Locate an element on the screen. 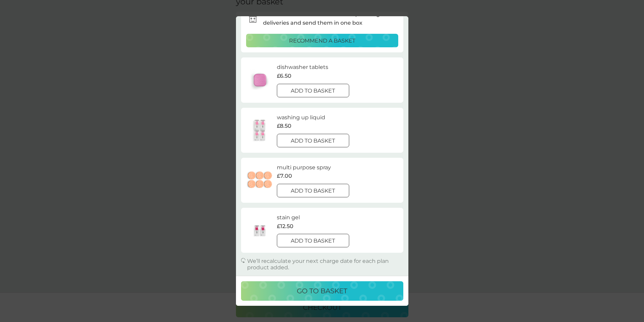  p: multi purpose spray is located at coordinates (304, 168).